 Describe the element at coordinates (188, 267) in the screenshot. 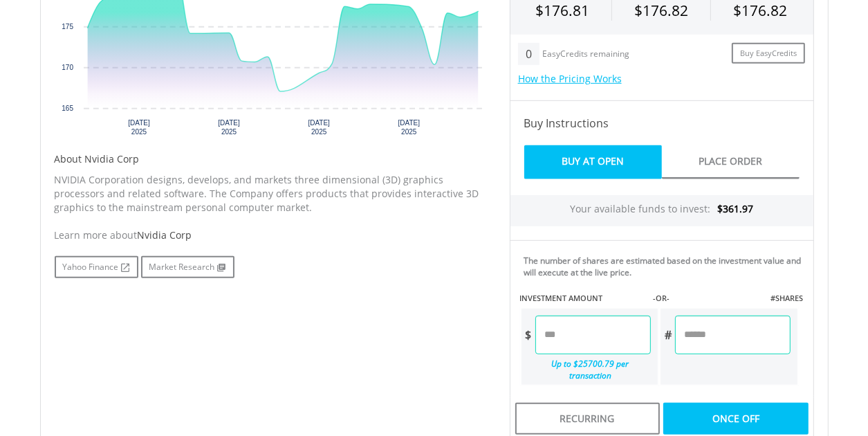

I see `a: Market Research` at that location.